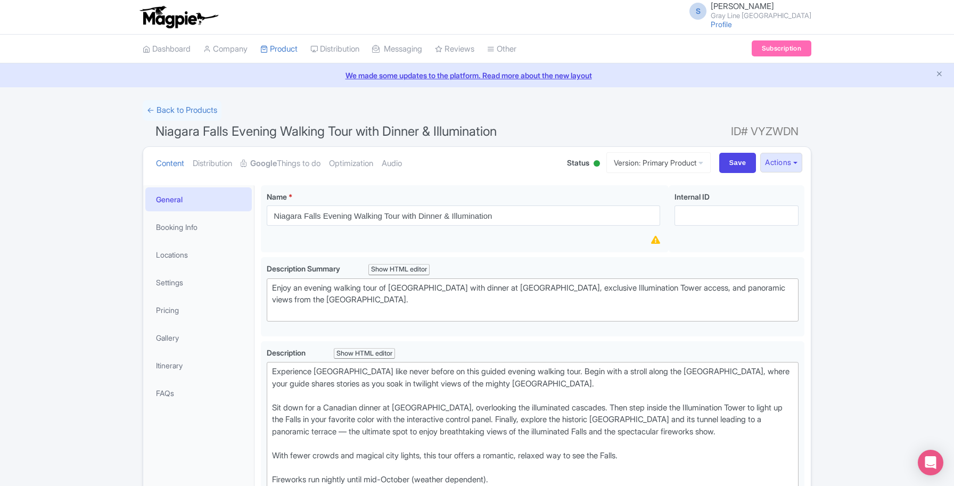  I want to click on button: Actions, so click(781, 162).